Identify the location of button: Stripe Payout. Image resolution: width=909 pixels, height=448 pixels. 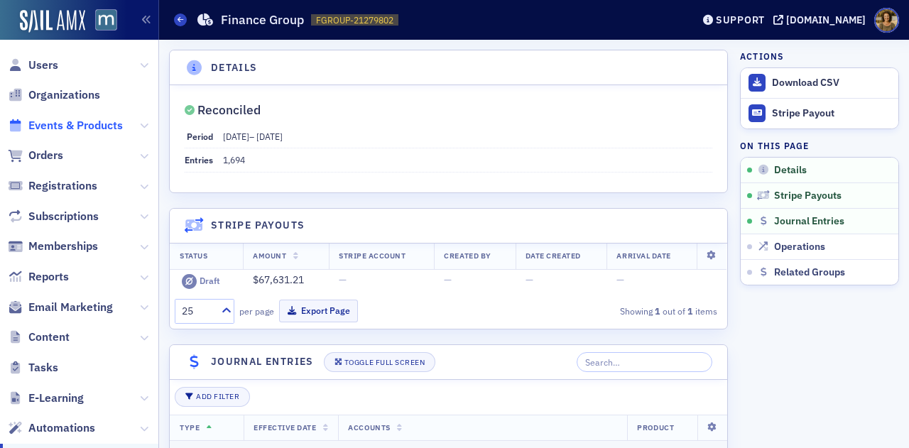
(819, 113).